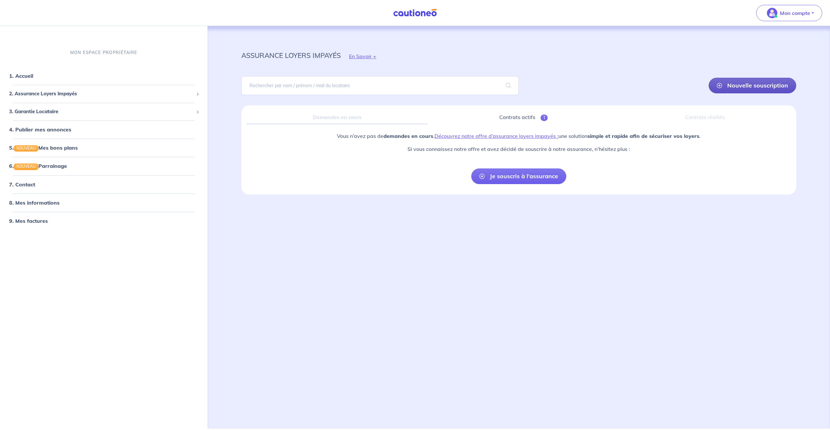 The image size is (830, 430). What do you see at coordinates (104, 129) in the screenshot?
I see `div: 4. Publier mes annonces` at bounding box center [104, 129].